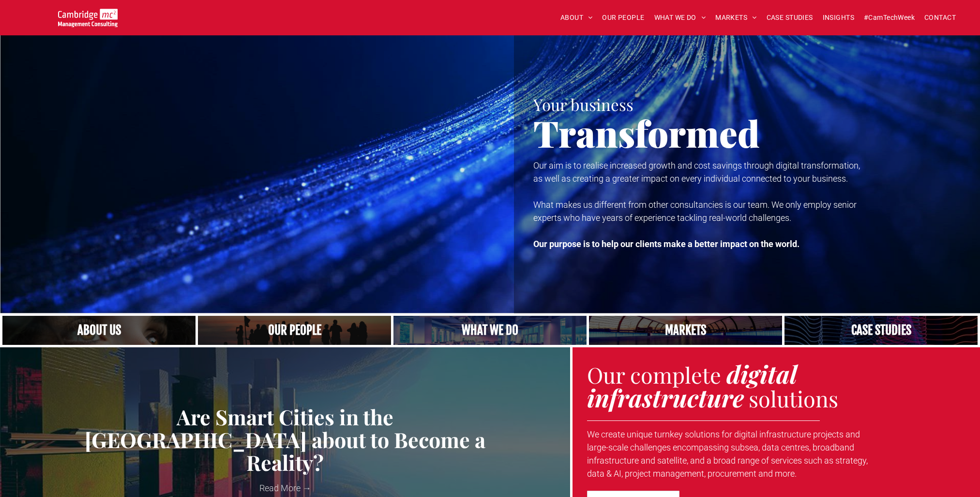 This screenshot has width=980, height=497. Describe the element at coordinates (295, 330) in the screenshot. I see `a: A crowd in silhouette at sunset, on a rise or lookout point` at that location.